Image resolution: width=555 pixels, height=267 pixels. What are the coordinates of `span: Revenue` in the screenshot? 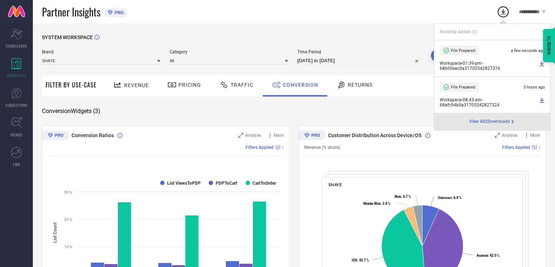 It's located at (137, 85).